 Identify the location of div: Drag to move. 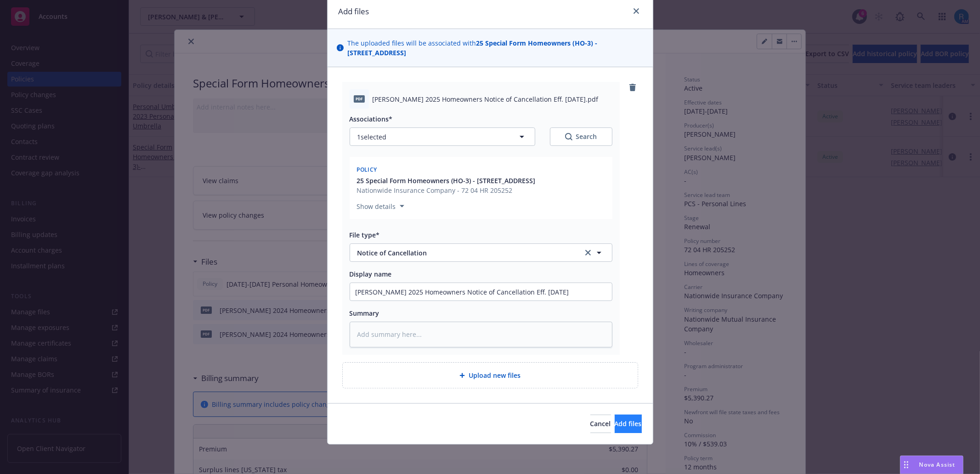
(906, 464).